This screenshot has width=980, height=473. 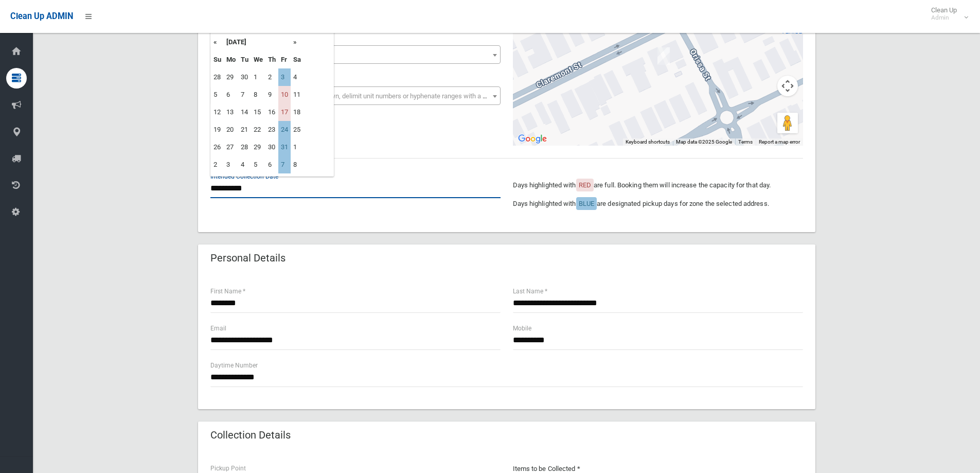 What do you see at coordinates (272, 60) in the screenshot?
I see `th: Th` at bounding box center [272, 60].